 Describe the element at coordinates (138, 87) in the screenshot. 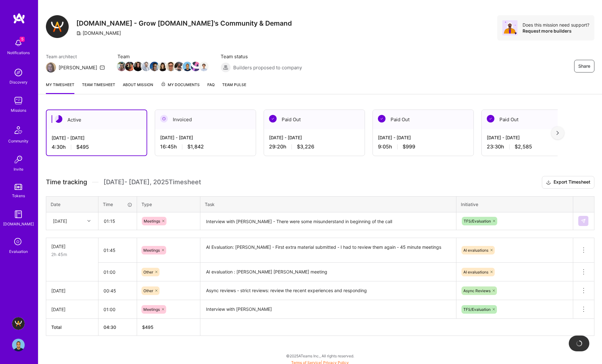

I see `a: About Mission` at that location.